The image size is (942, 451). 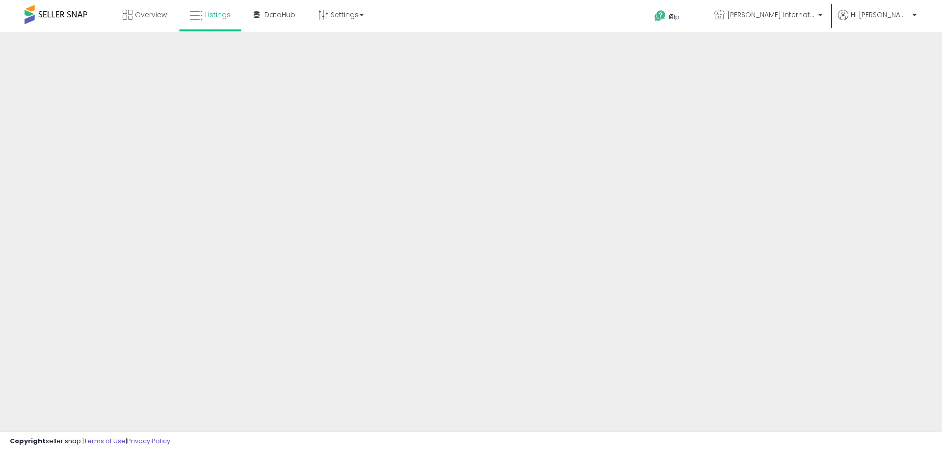 What do you see at coordinates (660, 16) in the screenshot?
I see `i: Get Help` at bounding box center [660, 16].